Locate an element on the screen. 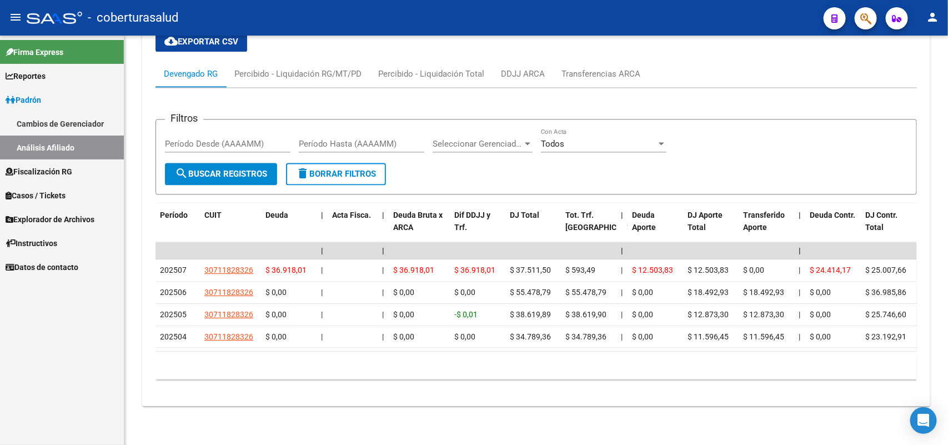 This screenshot has height=445, width=948. datatable-header-cell: Período is located at coordinates (178, 228).